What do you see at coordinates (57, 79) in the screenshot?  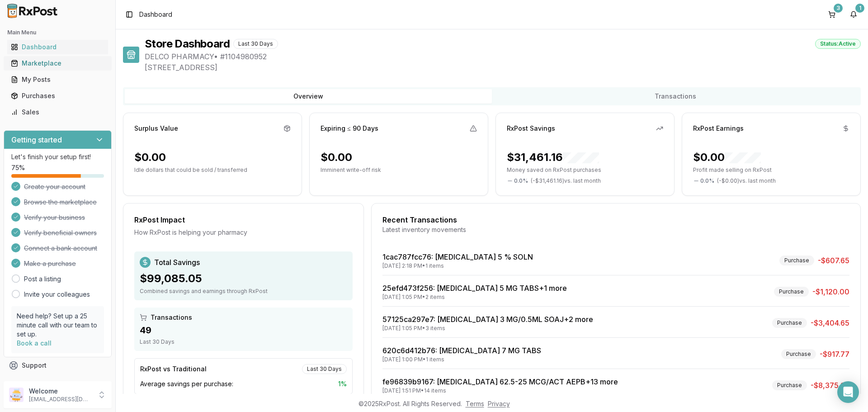 I see `div: My Posts` at bounding box center [57, 79].